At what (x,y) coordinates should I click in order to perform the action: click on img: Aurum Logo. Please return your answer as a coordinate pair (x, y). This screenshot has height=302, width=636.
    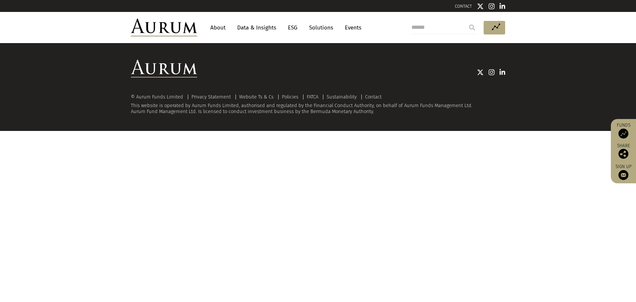
    Looking at the image, I should click on (164, 69).